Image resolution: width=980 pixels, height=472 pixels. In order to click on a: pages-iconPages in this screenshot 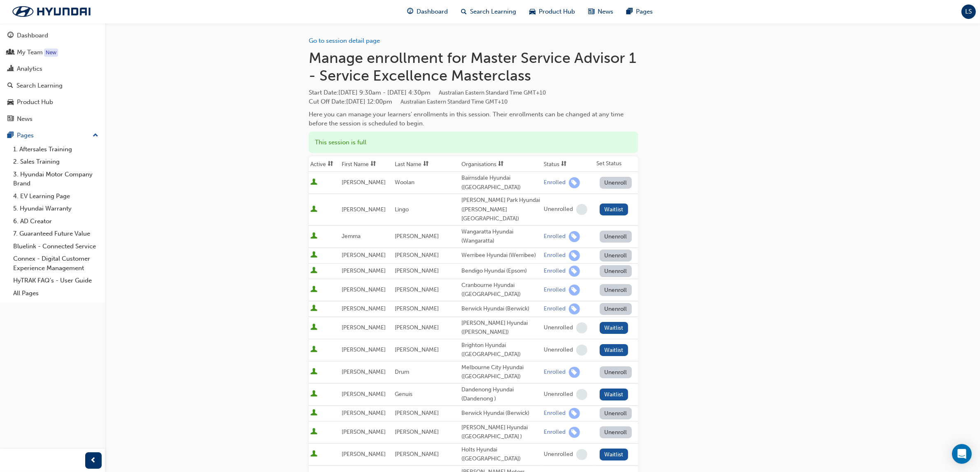, I will do `click(640, 12)`.